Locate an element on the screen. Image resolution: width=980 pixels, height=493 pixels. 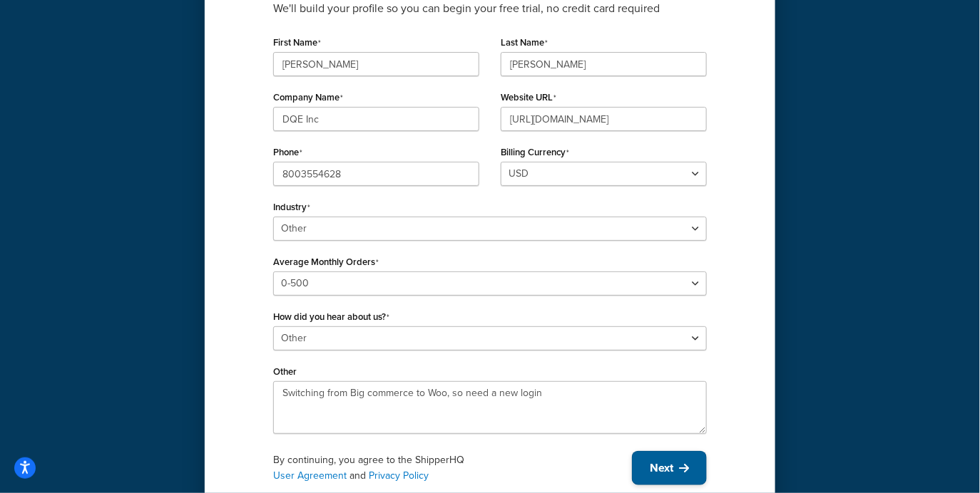
textarea: Switching from Big commerce to Woo, so need a new login is located at coordinates (490, 408).